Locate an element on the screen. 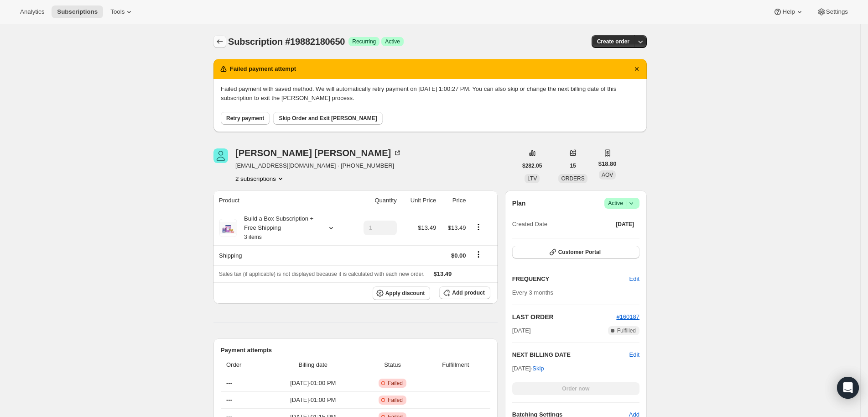 Image resolution: width=868 pixels, height=417 pixels. button: Dismiss notification is located at coordinates (637, 69).